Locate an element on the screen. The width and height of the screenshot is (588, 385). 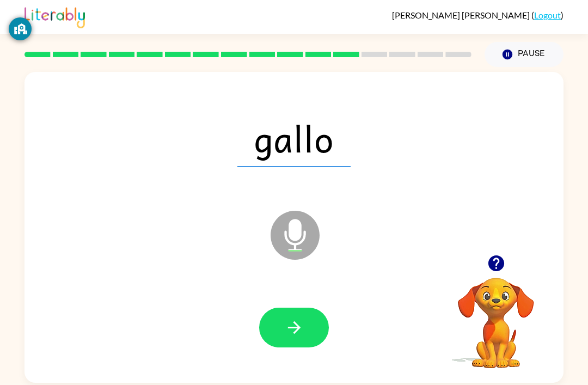
span: gallo is located at coordinates (294, 139).